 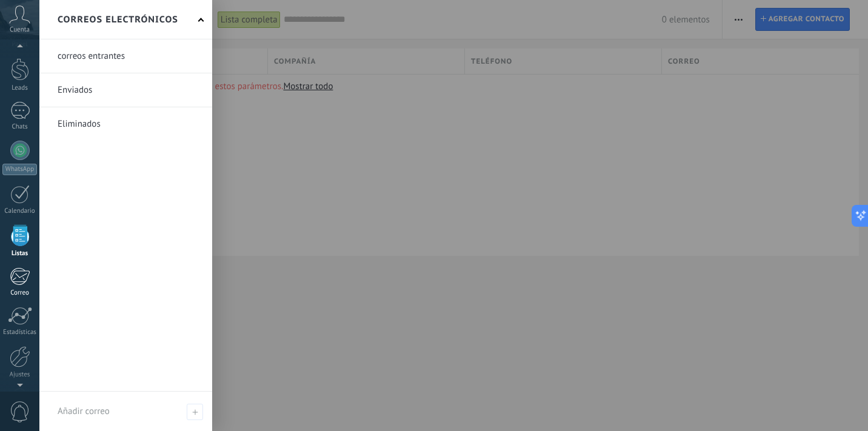 What do you see at coordinates (20, 211) in the screenshot?
I see `div: Calendario` at bounding box center [20, 211].